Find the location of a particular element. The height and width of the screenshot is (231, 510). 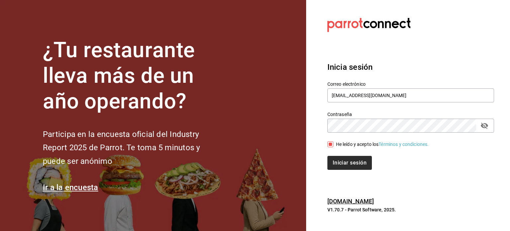

button: passwordField is located at coordinates (485, 126).